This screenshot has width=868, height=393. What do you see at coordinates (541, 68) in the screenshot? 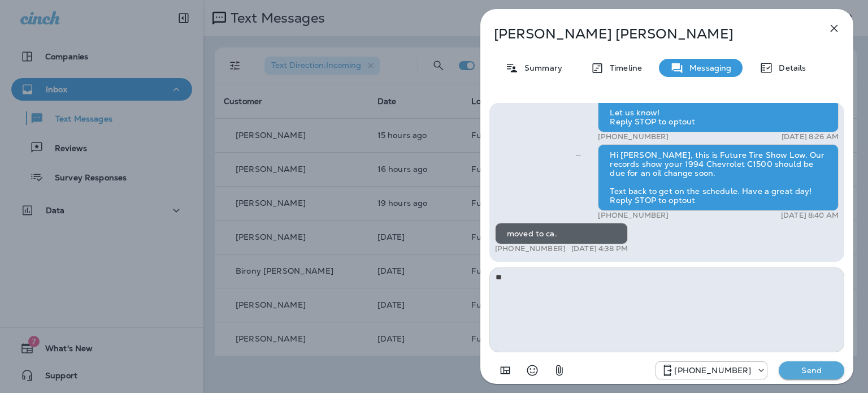
I see `p: Summary` at bounding box center [541, 68].